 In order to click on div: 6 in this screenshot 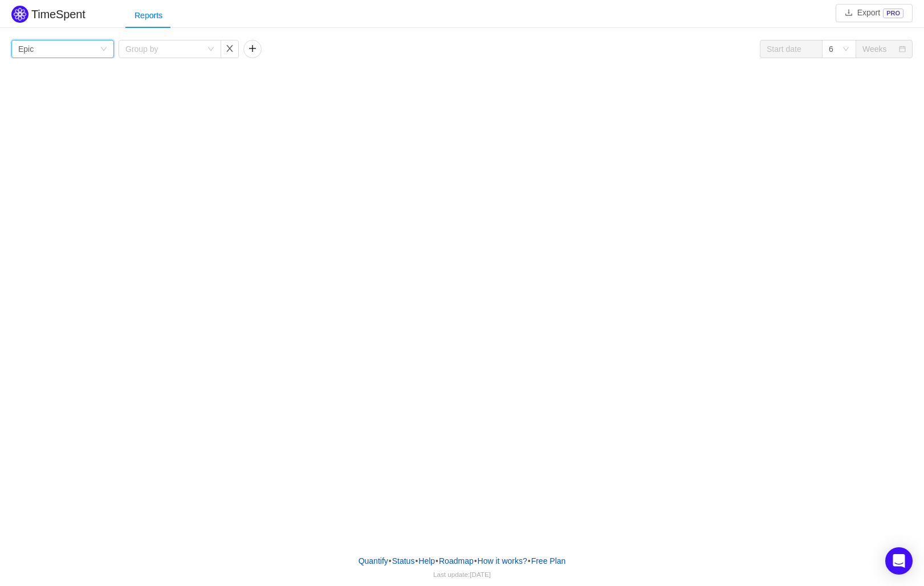, I will do `click(831, 49)`.